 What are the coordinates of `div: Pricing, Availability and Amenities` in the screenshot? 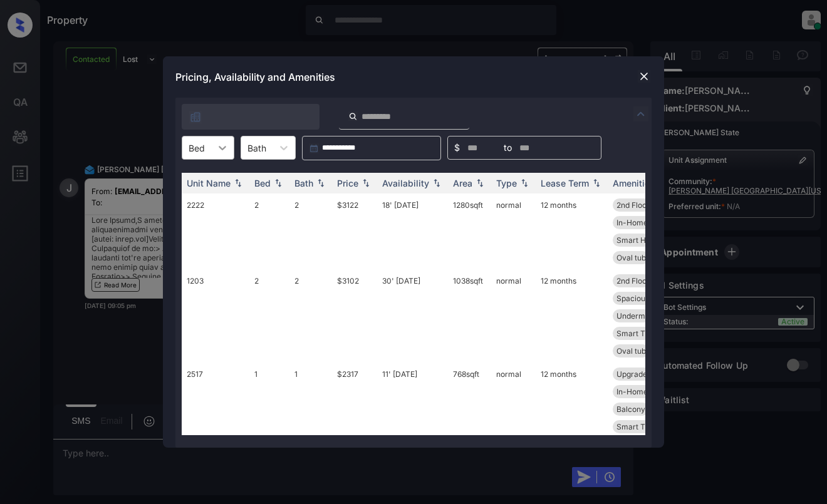 It's located at (414, 77).